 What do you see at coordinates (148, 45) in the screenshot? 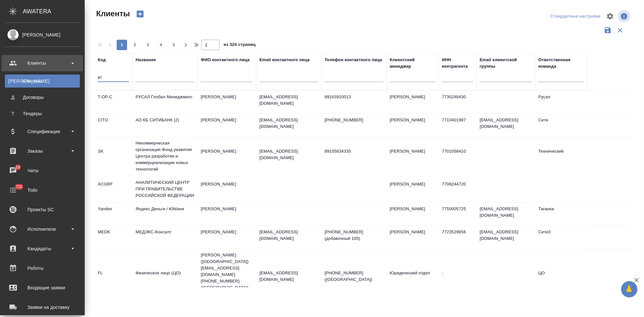
I see `button: 3` at bounding box center [148, 45].